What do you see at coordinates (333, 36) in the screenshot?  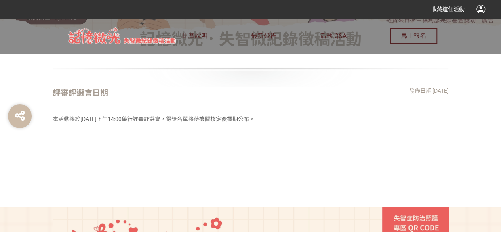 I see `span: 活動 Q&A` at bounding box center [333, 36].